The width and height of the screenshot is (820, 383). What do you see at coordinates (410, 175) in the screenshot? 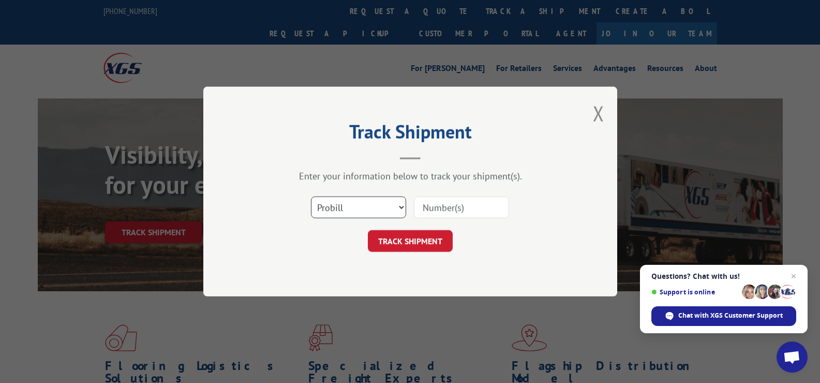
I see `div: Enter your information below to track your shipment(s).` at bounding box center [410, 175].